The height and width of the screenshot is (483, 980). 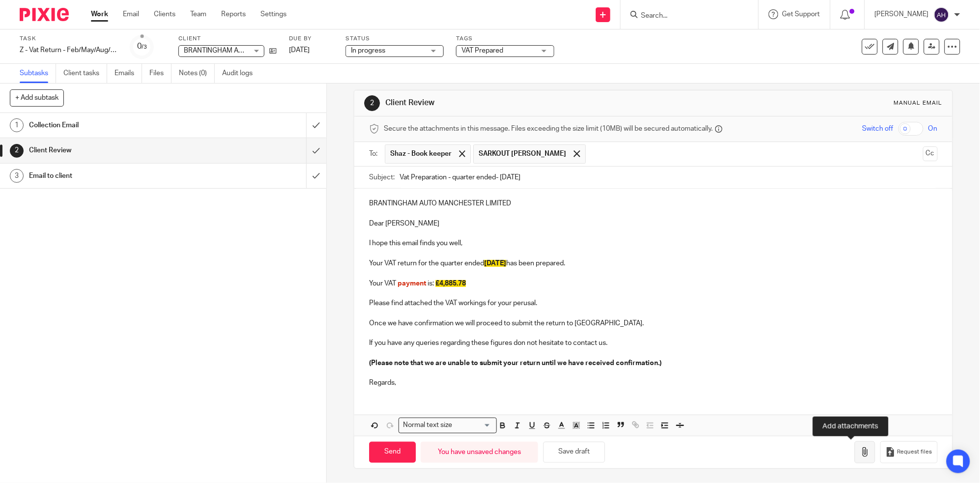 What do you see at coordinates (241, 73) in the screenshot?
I see `a: Audit logs` at bounding box center [241, 73].